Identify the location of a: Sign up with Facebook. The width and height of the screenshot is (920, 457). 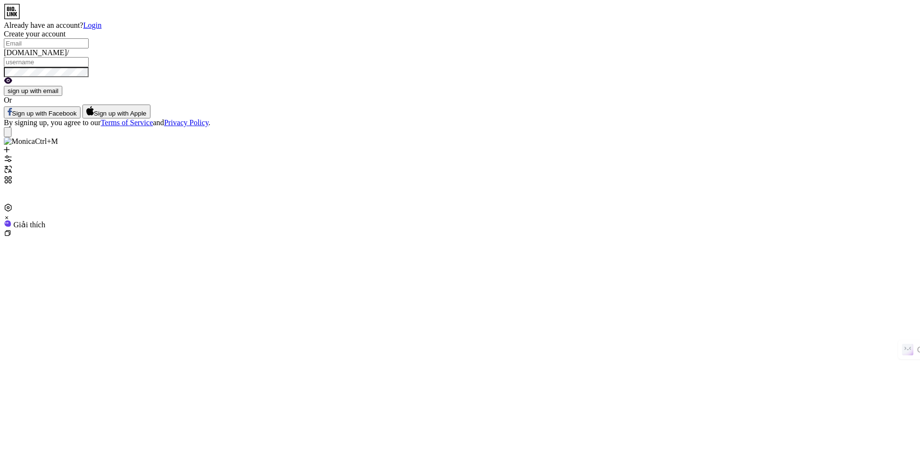
(42, 113).